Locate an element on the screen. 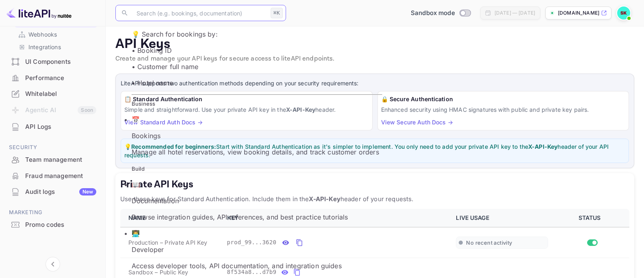  a: Whitelabel is located at coordinates (53, 94).